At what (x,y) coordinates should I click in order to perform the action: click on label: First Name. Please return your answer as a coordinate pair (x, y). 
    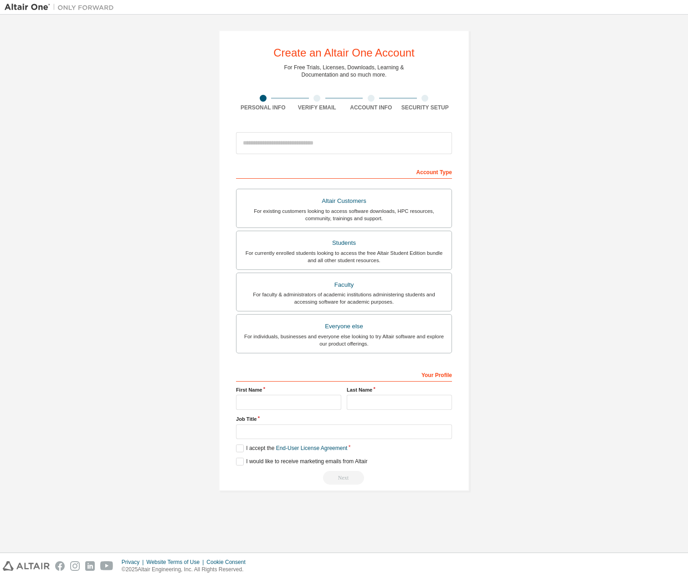
    Looking at the image, I should click on (288, 390).